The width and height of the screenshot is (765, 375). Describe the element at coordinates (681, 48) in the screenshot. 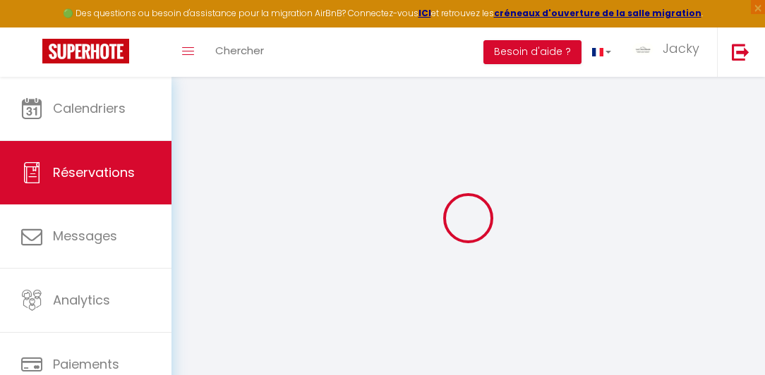

I see `span: Jacky` at that location.